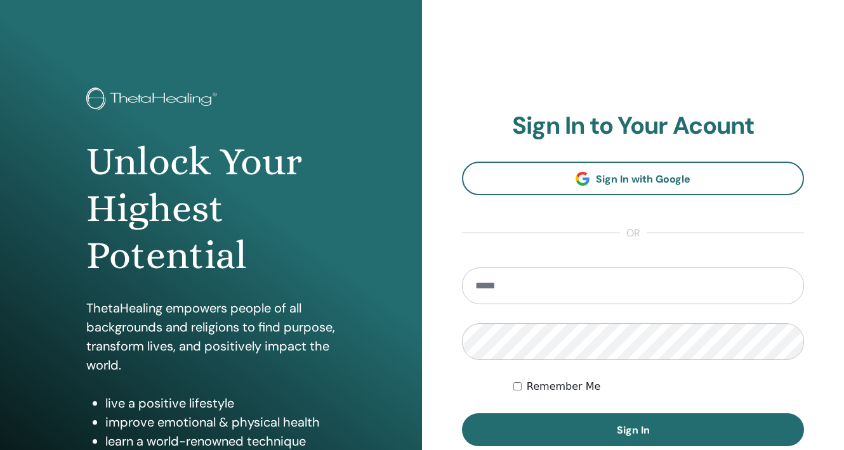  What do you see at coordinates (632, 430) in the screenshot?
I see `button: Sign In` at bounding box center [632, 430].